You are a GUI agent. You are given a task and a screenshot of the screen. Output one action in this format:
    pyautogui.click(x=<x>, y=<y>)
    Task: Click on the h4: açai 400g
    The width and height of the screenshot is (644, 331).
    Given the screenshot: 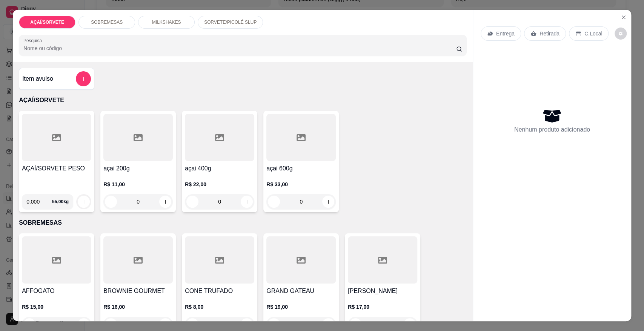 What is the action you would take?
    pyautogui.click(x=220, y=168)
    